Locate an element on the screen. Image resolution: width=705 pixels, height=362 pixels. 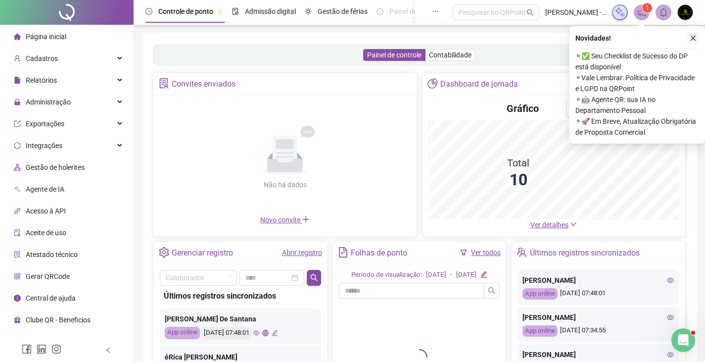
span: close is located at coordinates (693, 38).